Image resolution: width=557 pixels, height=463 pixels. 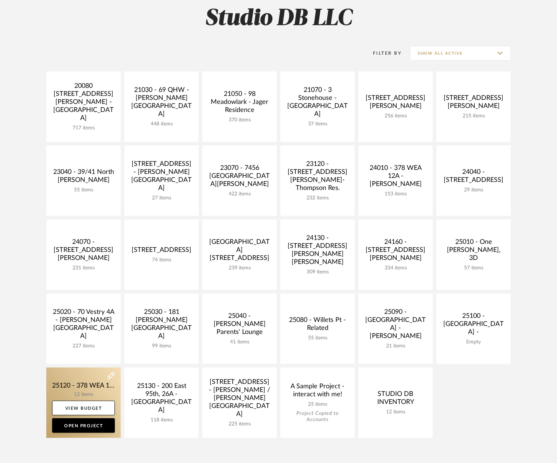 I want to click on div: 232 items, so click(x=317, y=198).